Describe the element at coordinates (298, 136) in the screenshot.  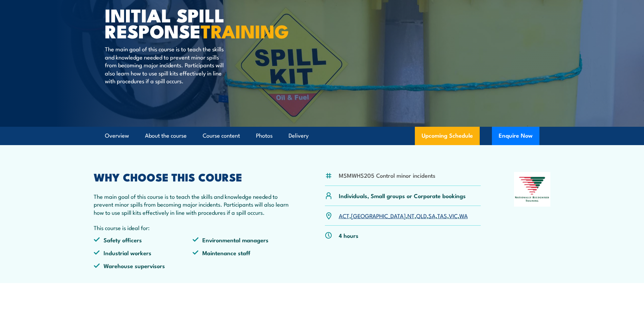
I see `a: Delivery` at that location.